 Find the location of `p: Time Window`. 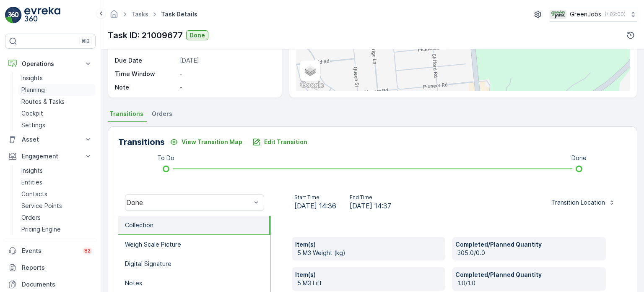

p: Time Window is located at coordinates (145, 74).